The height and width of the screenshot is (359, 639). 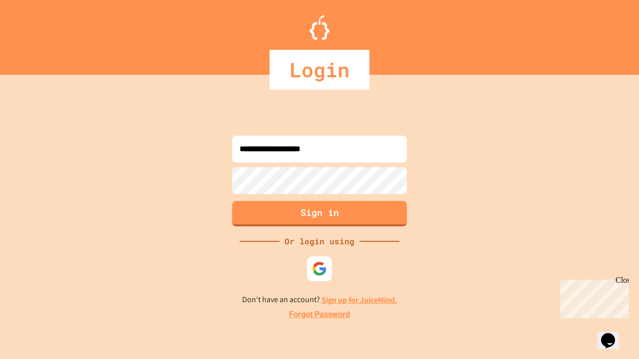 I want to click on img: Logo.svg, so click(x=319, y=27).